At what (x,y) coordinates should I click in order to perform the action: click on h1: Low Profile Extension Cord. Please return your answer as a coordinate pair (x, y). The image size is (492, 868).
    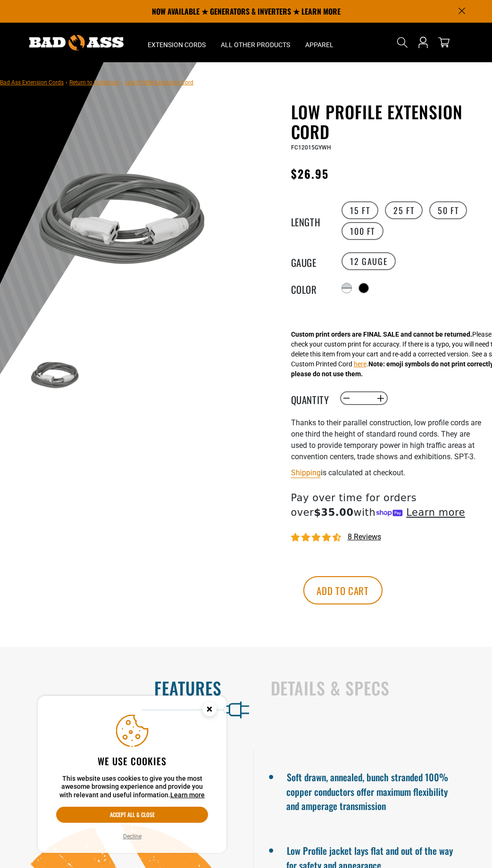
    Looking at the image, I should click on (388, 122).